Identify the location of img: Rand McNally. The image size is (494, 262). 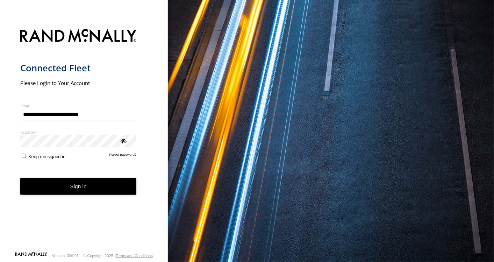
(78, 36).